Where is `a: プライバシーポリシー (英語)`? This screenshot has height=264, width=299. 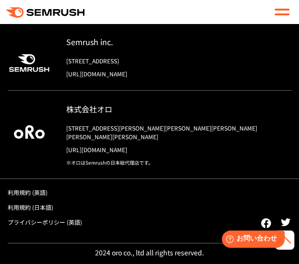
a: プライバシーポリシー (英語) is located at coordinates (149, 222).